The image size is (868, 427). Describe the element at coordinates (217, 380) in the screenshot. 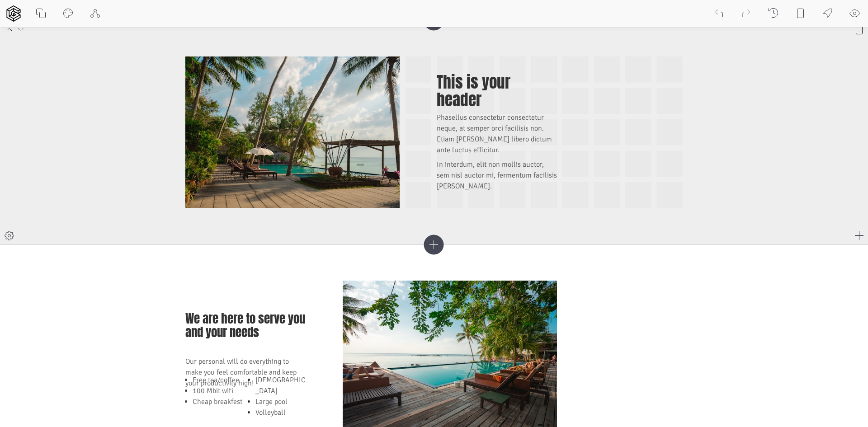

I see `p: Free tea/coffee` at that location.